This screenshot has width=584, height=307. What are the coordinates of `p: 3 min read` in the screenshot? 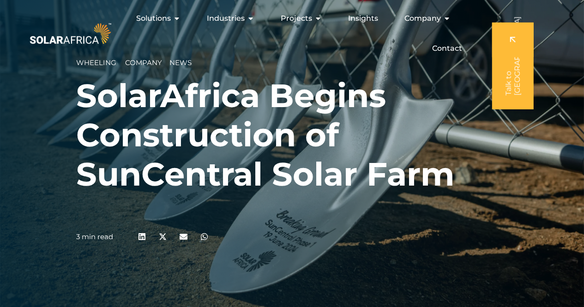 It's located at (95, 237).